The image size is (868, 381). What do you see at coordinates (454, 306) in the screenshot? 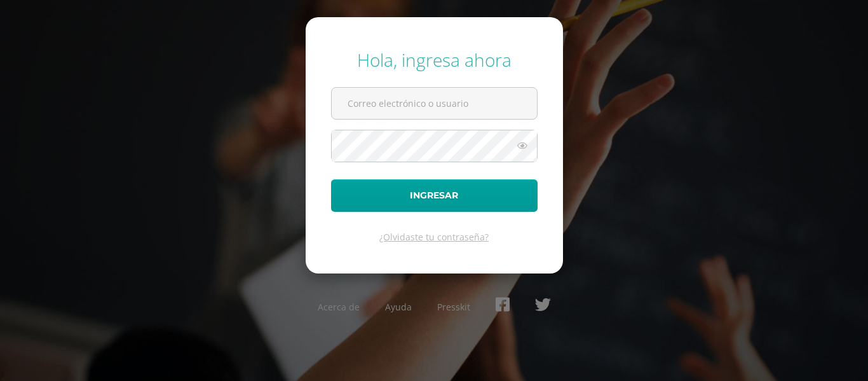
I see `a: Presskit` at bounding box center [454, 306].